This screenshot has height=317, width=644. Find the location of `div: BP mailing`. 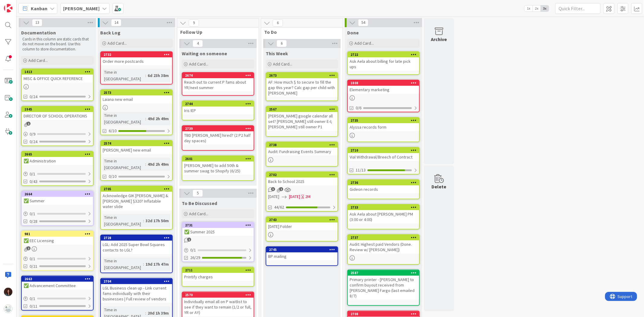

div: BP mailing is located at coordinates (302, 256).